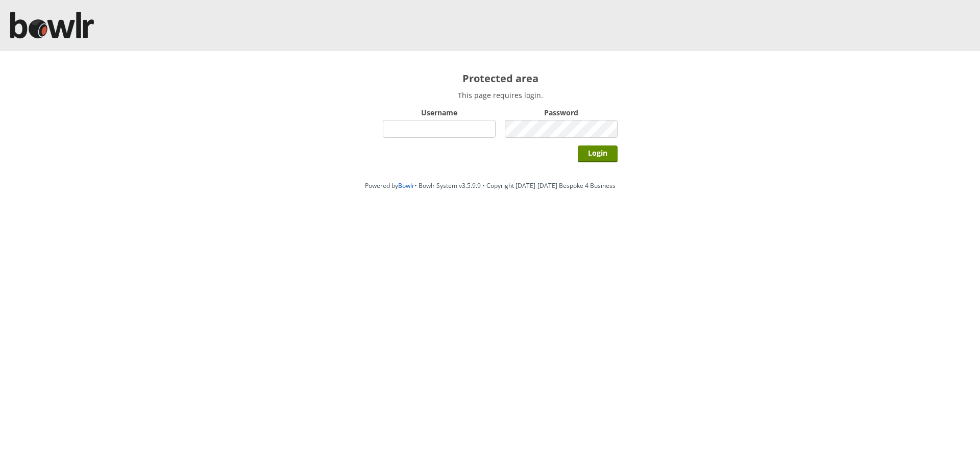 This screenshot has height=465, width=980. I want to click on a: Bowlr, so click(406, 185).